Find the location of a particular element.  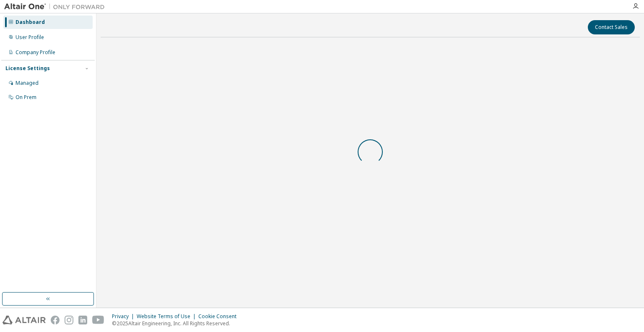

img: youtube.svg is located at coordinates (98, 320).